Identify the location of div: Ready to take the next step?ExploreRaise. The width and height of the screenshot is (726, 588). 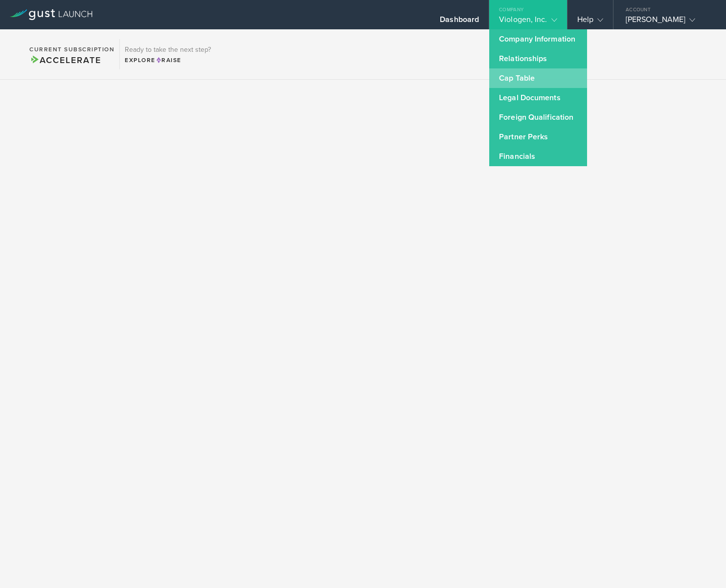
(167, 55).